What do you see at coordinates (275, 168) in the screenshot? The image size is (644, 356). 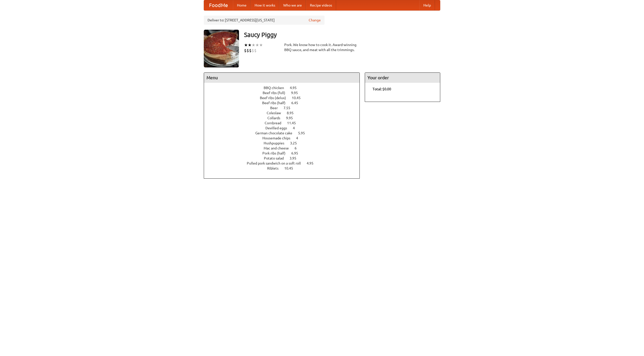 I see `span: Riblets` at bounding box center [275, 168].